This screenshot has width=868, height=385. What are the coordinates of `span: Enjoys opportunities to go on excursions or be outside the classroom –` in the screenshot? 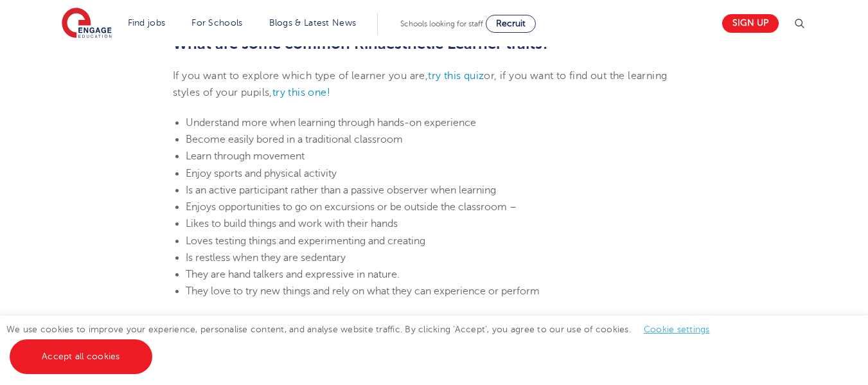 It's located at (351, 207).